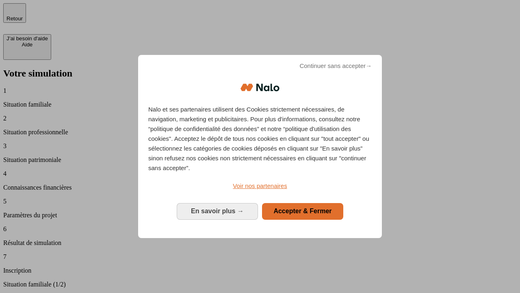 Image resolution: width=520 pixels, height=293 pixels. What do you see at coordinates (336, 66) in the screenshot?
I see `span: Continuer sans accepter→` at bounding box center [336, 66].